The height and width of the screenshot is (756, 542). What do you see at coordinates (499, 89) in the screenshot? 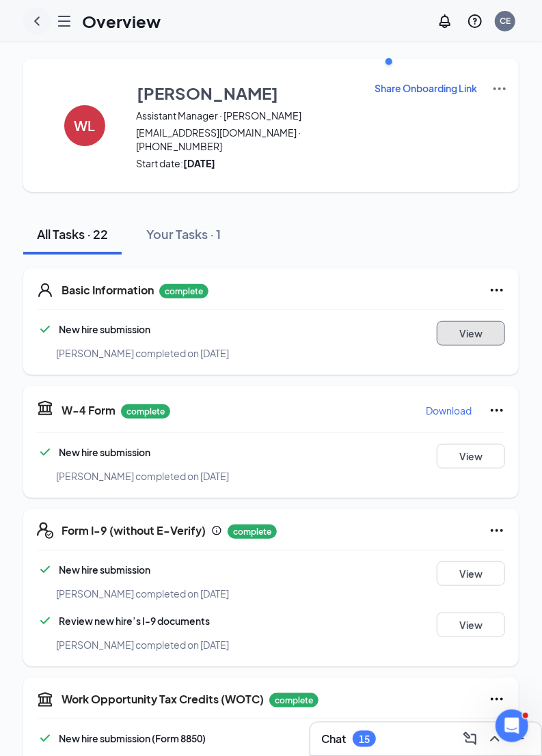
I see `img: More Actions` at bounding box center [499, 89].